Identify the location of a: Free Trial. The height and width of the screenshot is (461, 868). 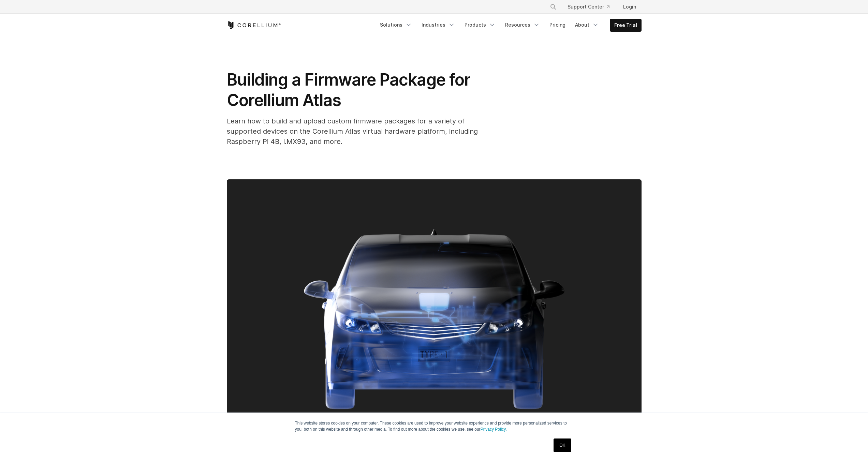
(626, 25).